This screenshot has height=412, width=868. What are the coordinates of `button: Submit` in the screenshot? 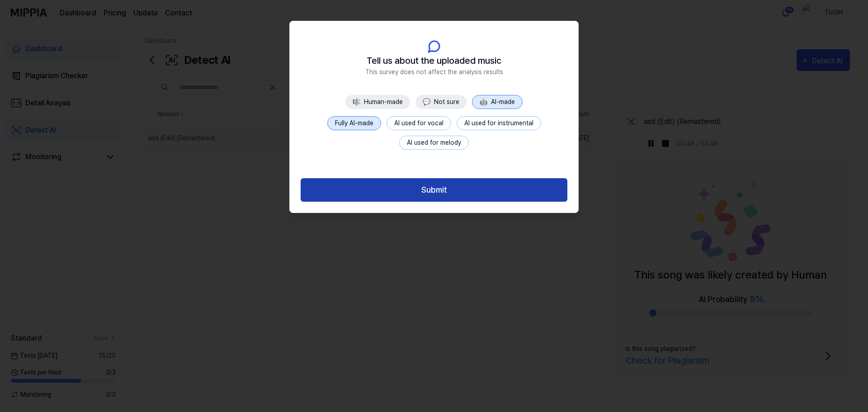 It's located at (434, 190).